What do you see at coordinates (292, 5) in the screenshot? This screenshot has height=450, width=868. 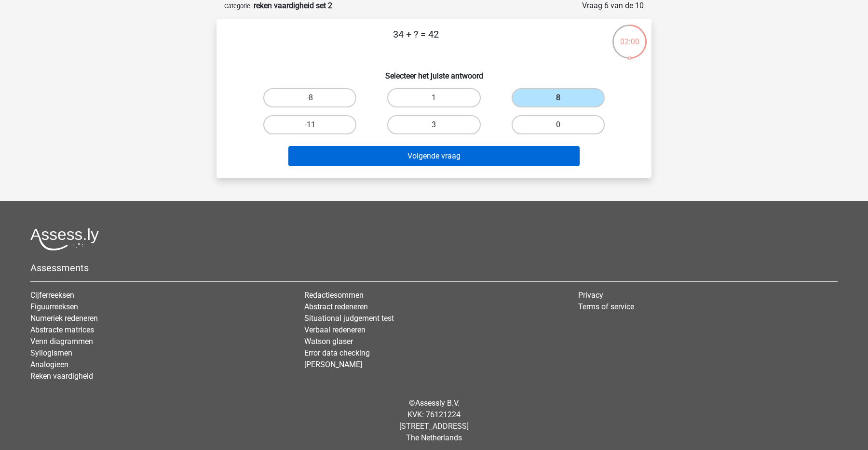 I see `strong: reken vaardigheid set 2` at bounding box center [292, 5].